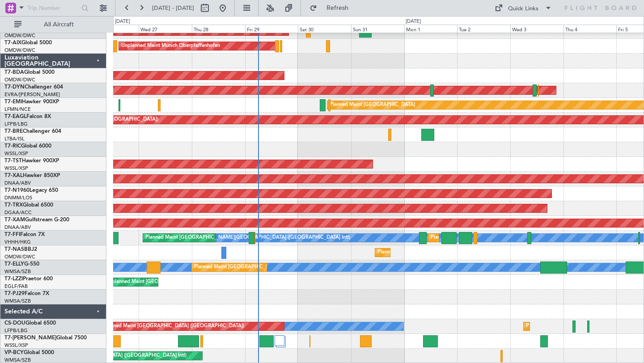 The width and height of the screenshot is (644, 363). Describe the element at coordinates (53, 25) in the screenshot. I see `button: All Aircraft` at that location.